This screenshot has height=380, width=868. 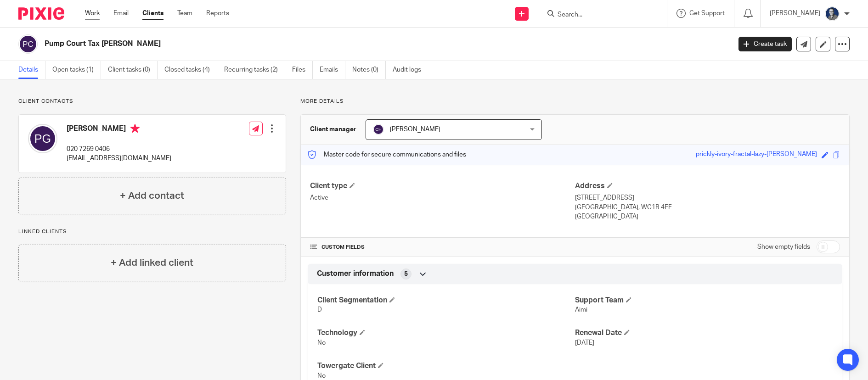 I want to click on a: Emails, so click(x=332, y=70).